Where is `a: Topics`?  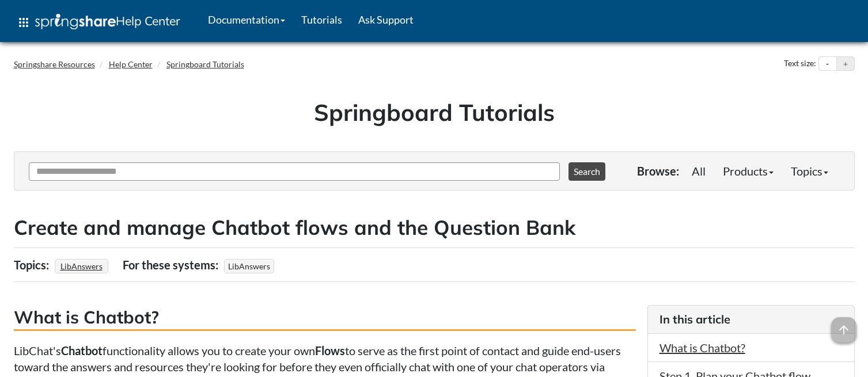
a: Topics is located at coordinates (809, 171).